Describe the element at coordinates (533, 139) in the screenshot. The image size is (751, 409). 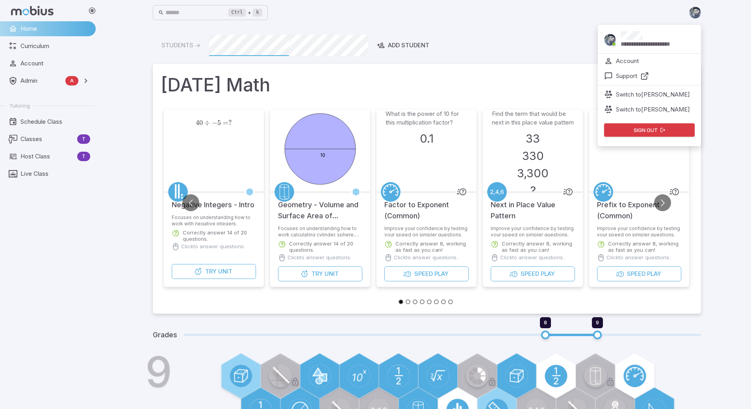
I see `h3: 33` at that location.